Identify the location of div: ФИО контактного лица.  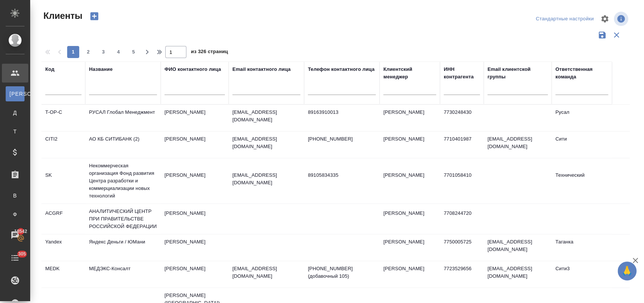
(193, 69).